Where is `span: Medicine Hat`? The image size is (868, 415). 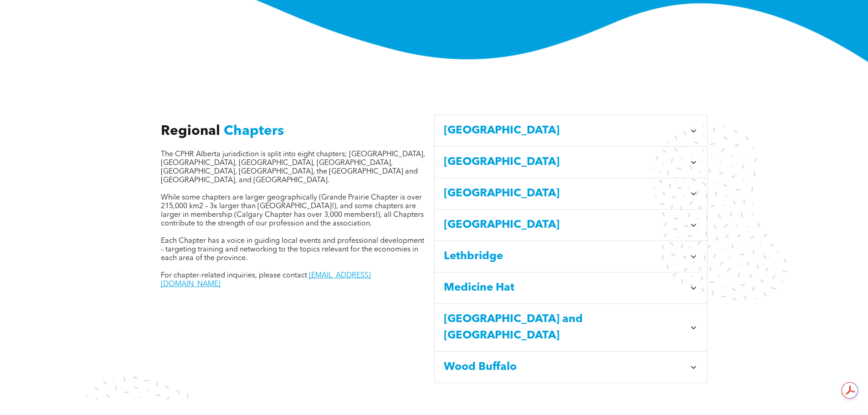
span: Medicine Hat is located at coordinates (565, 288).